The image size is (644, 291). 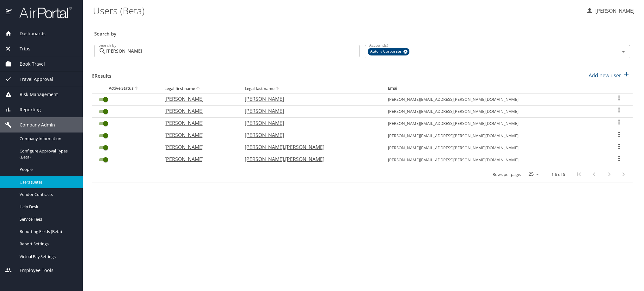 I want to click on div: Autoliv Corporate, so click(x=389, y=52).